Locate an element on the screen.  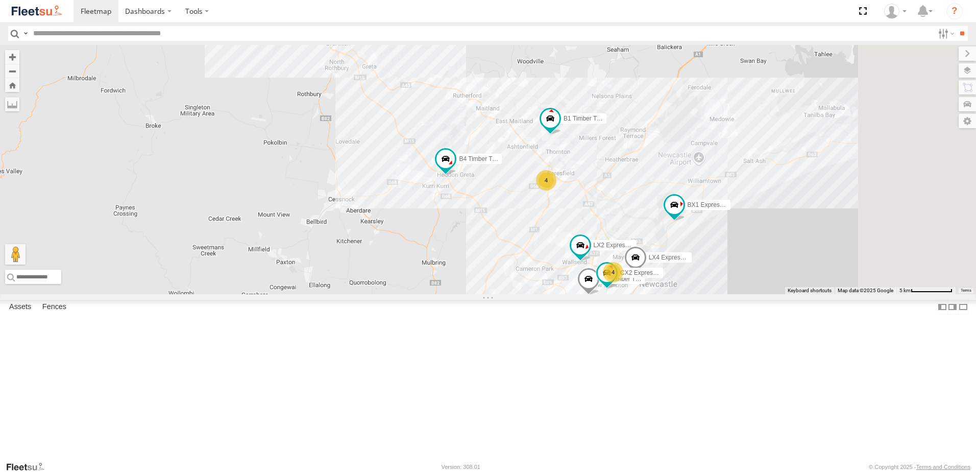
span: B4 Timber Truck is located at coordinates (481, 159).